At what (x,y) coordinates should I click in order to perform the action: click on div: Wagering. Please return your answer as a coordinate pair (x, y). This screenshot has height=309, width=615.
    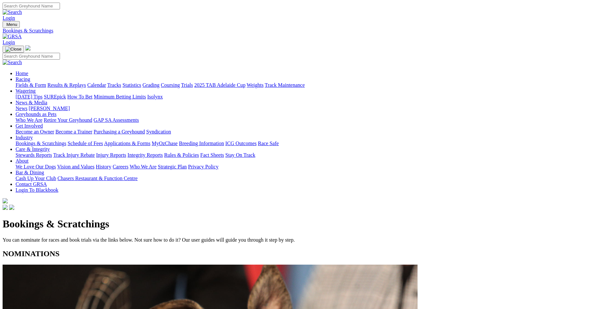
    Looking at the image, I should click on (314, 97).